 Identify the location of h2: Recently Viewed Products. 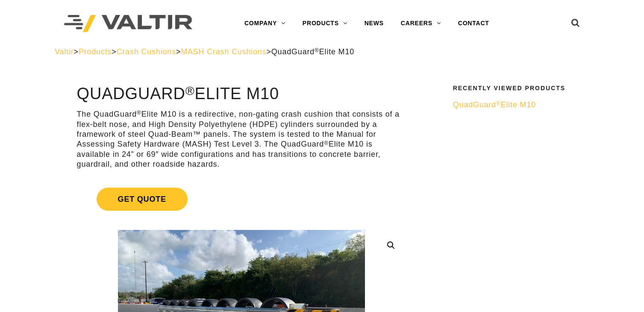
(518, 88).